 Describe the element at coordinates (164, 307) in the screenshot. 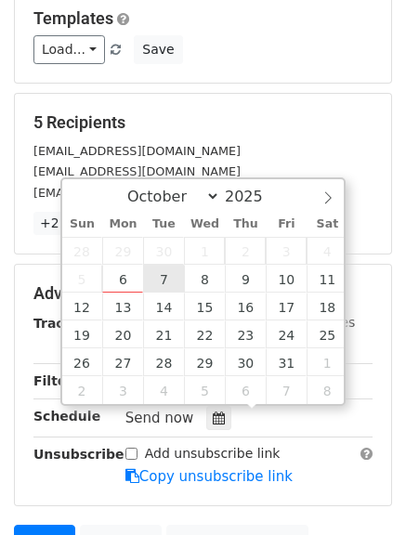

I see `span: October 14, 2025` at that location.